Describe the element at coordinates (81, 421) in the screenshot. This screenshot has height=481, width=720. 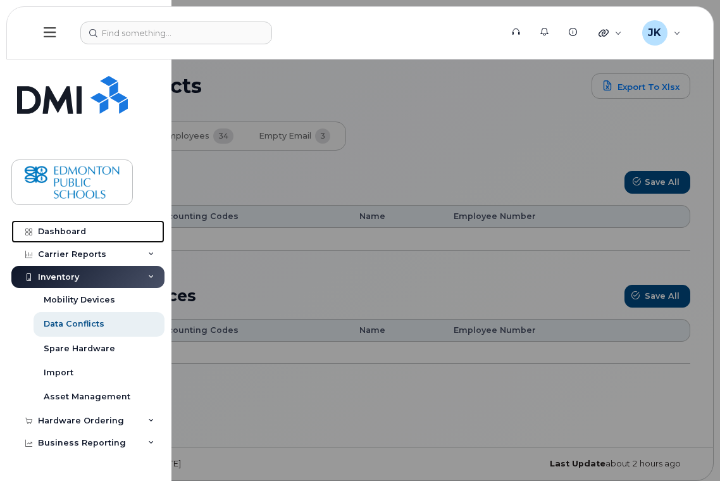
I see `div: Hardware Ordering` at that location.